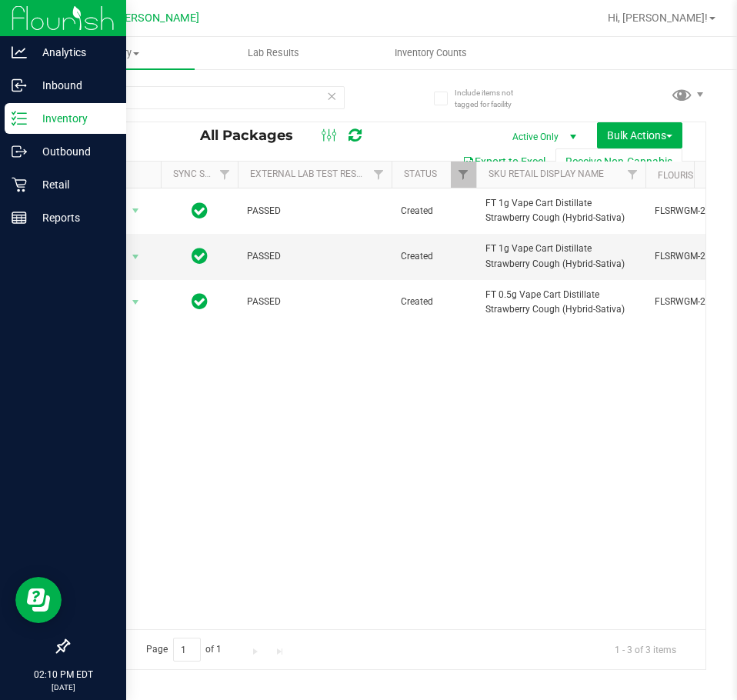 The width and height of the screenshot is (737, 700). Describe the element at coordinates (19, 217) in the screenshot. I see `inline-svg: Reports` at that location.